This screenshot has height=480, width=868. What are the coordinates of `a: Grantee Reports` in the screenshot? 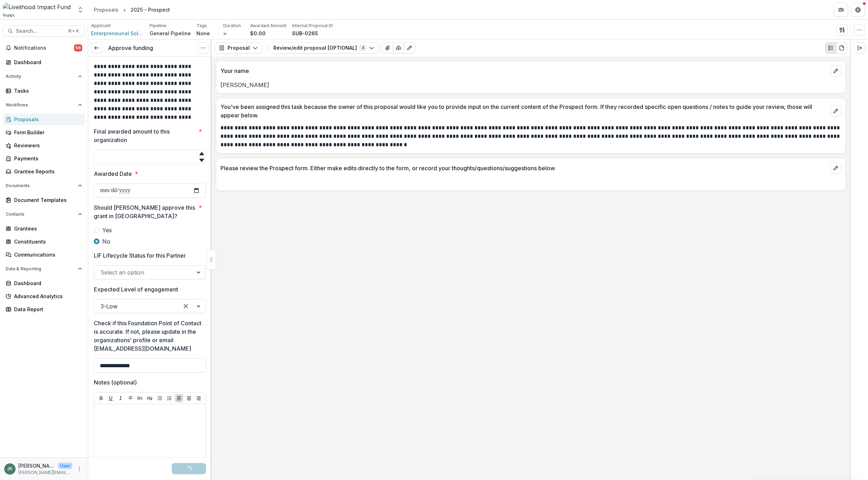 It's located at (44, 171).